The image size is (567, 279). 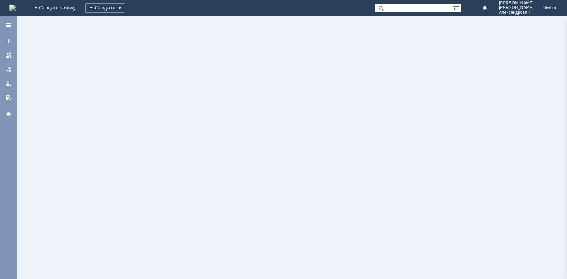 I want to click on img: logo, so click(x=13, y=8).